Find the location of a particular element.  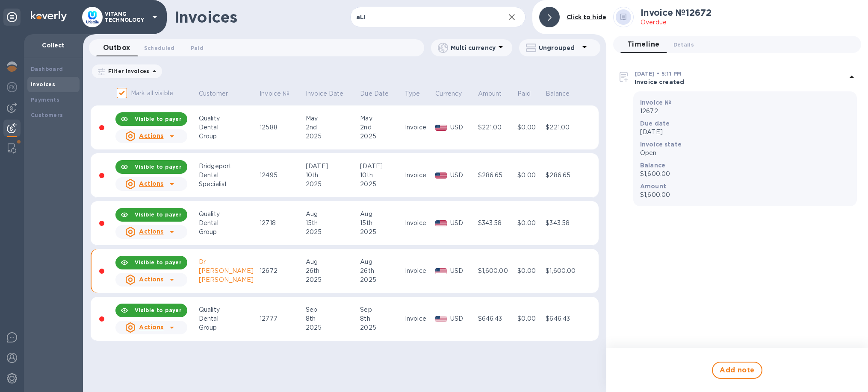

span: Type is located at coordinates (418, 93).